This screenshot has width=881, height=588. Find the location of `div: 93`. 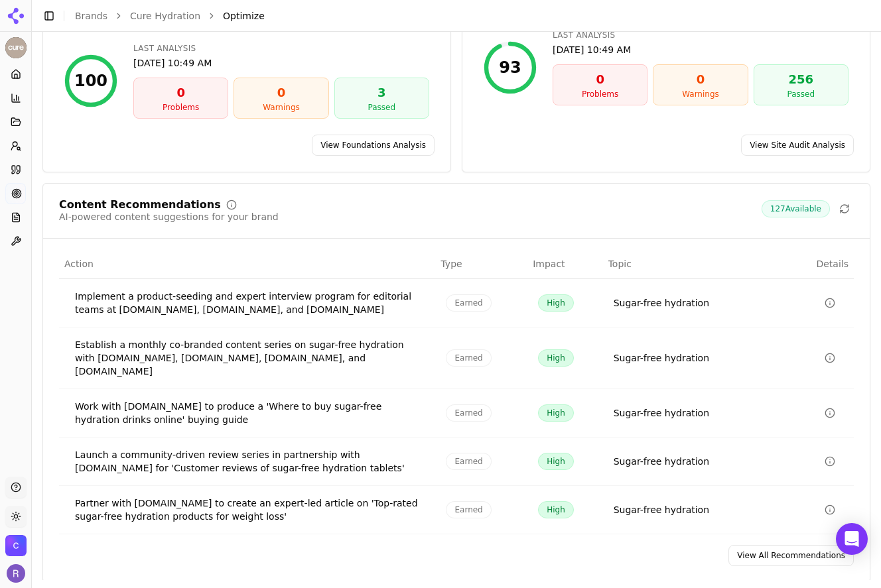

div: 93 is located at coordinates (510, 68).